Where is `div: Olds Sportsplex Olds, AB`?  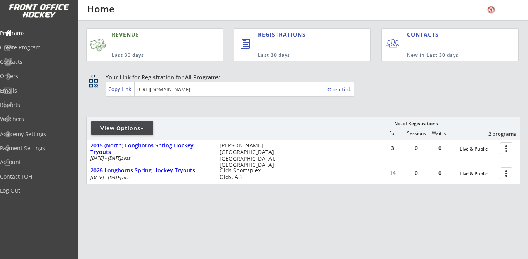
div: Olds Sportsplex Olds, AB is located at coordinates (250, 174).